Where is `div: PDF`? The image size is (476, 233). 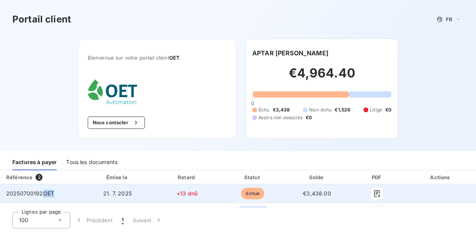 div: PDF is located at coordinates (377, 177).